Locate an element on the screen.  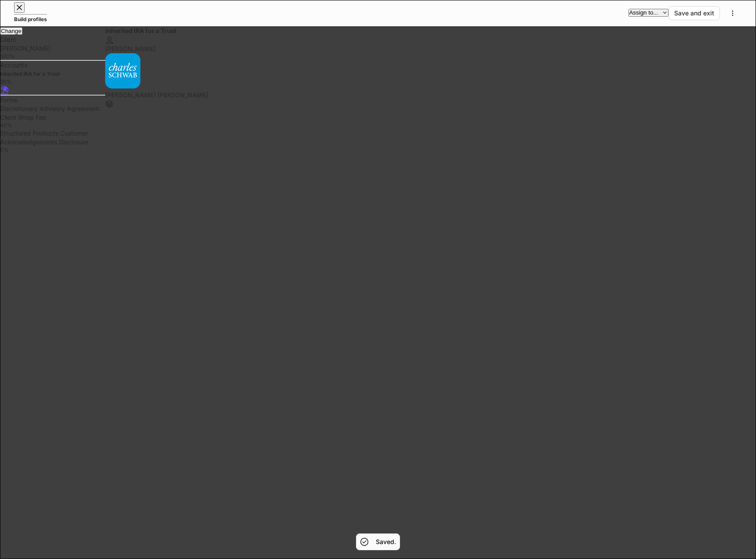
div: Assign to... is located at coordinates (648, 12).